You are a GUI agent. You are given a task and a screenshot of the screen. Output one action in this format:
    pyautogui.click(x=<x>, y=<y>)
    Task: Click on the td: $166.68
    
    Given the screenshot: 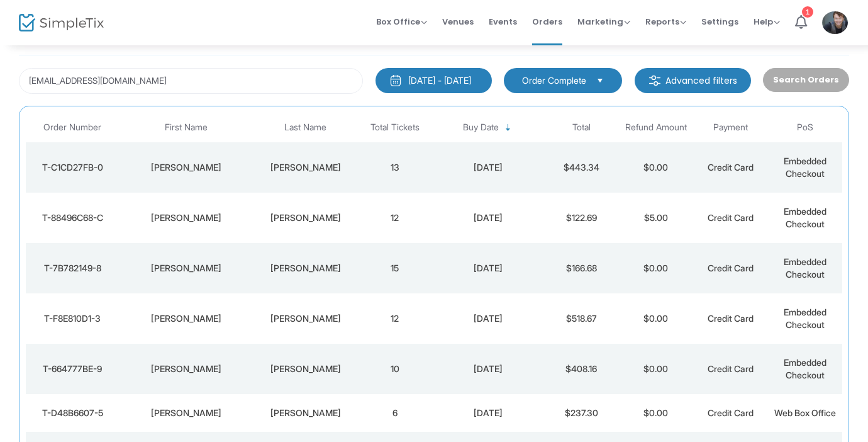 What is the action you would take?
    pyautogui.click(x=581, y=268)
    